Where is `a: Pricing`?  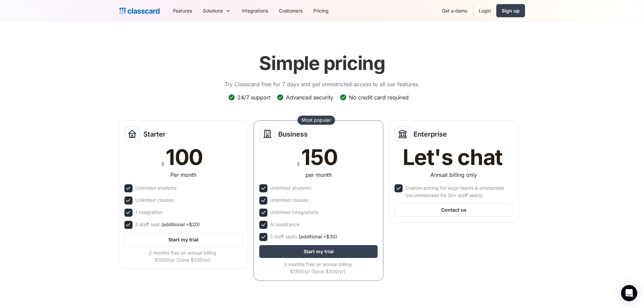 a: Pricing is located at coordinates (321, 10).